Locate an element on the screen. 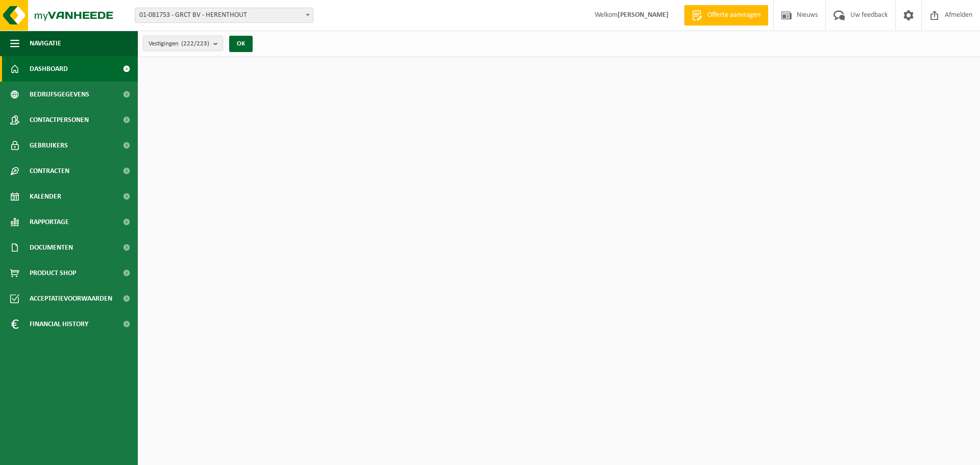 This screenshot has height=465, width=980. span: Contactpersonen is located at coordinates (59, 120).